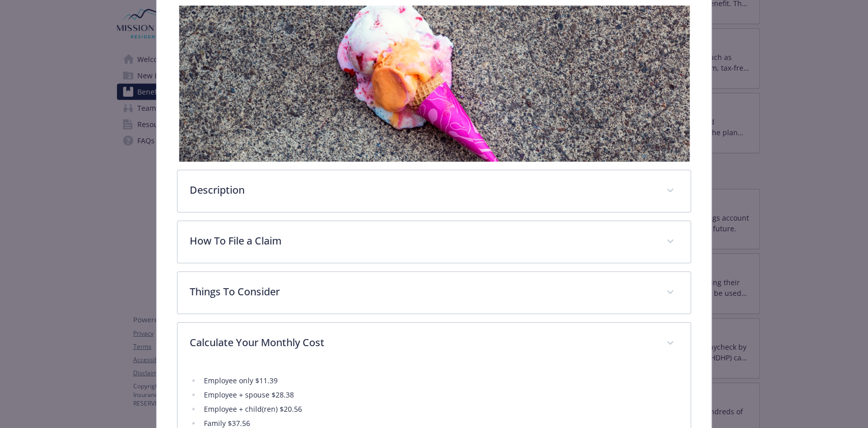 The width and height of the screenshot is (868, 428). Describe the element at coordinates (440, 409) in the screenshot. I see `li: Employee + child(ren) $20.56` at that location.